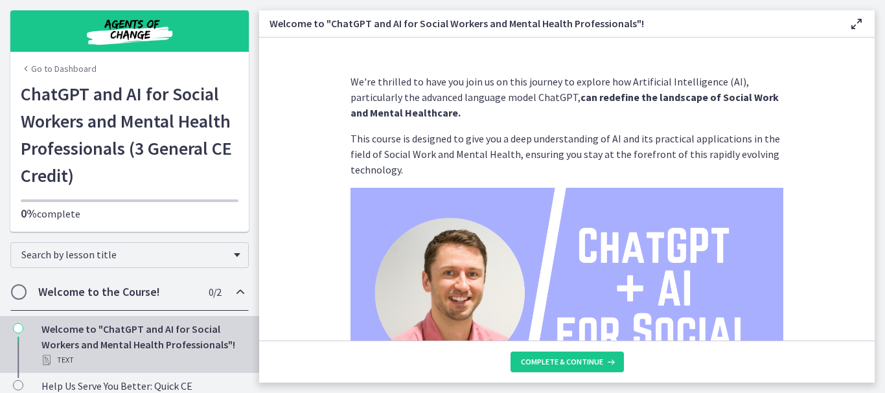  What do you see at coordinates (562, 362) in the screenshot?
I see `span: Complete & continue` at bounding box center [562, 362].